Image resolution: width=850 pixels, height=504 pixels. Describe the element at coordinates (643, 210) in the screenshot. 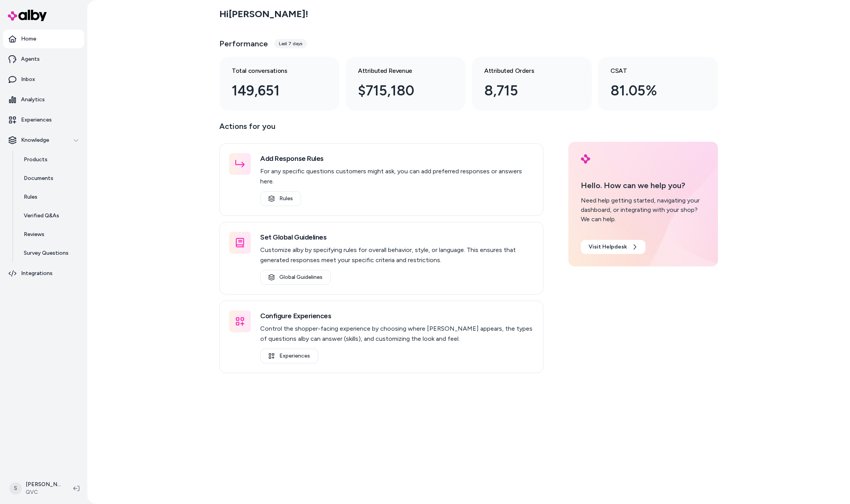

I see `div: Need help getting started, navigating your dashboard, or integrating with your shop? We can help.` at that location.